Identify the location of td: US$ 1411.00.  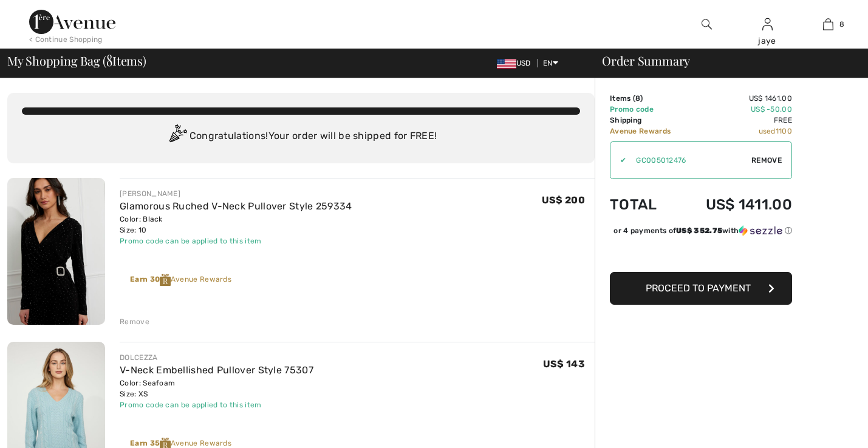
(739, 205).